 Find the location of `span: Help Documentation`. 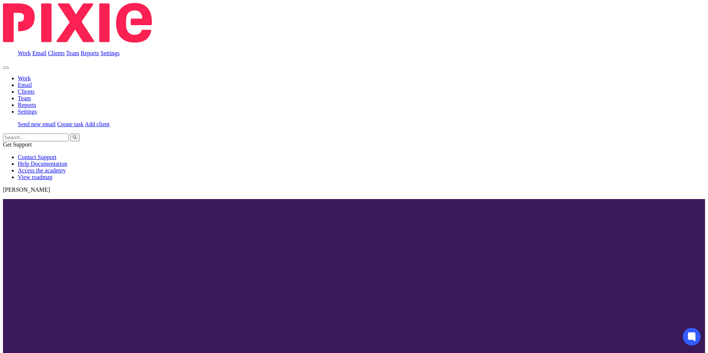

span: Help Documentation is located at coordinates (43, 164).